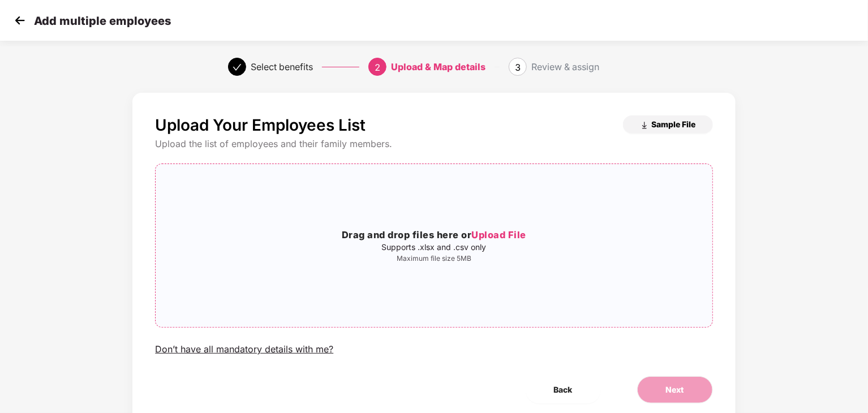  What do you see at coordinates (282, 67) in the screenshot?
I see `div: Select benefits` at bounding box center [282, 67].